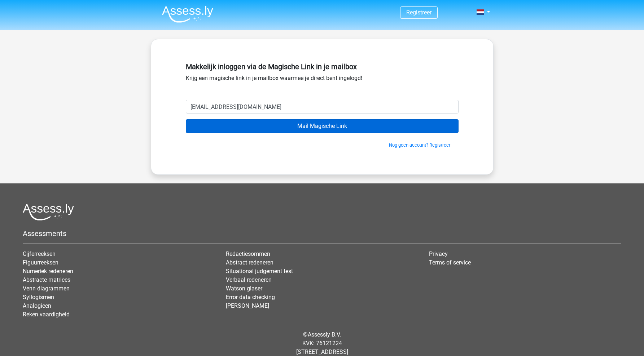  What do you see at coordinates (324, 334) in the screenshot?
I see `a: Assessly B.V.` at bounding box center [324, 334].